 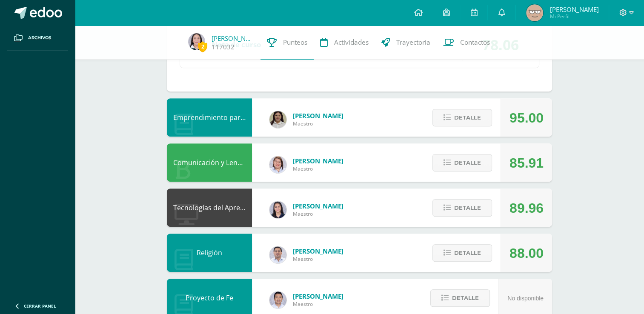 What do you see at coordinates (475, 42) in the screenshot?
I see `span: Contactos` at bounding box center [475, 42].